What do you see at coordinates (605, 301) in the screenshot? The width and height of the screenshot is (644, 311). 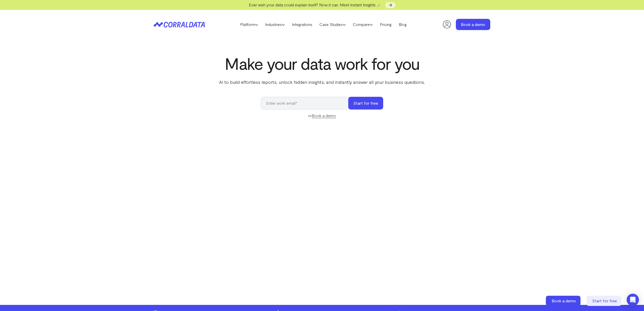 I see `a: Start for free` at bounding box center [605, 301].